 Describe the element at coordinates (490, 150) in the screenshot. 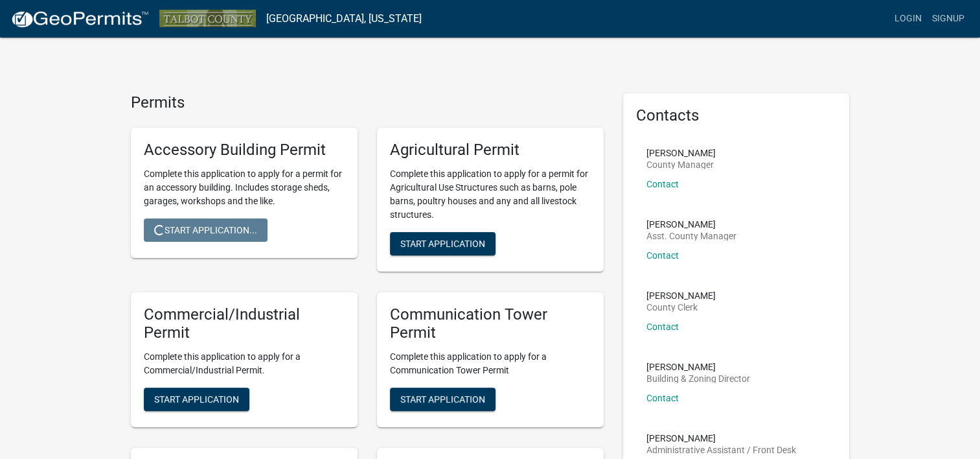

I see `h5: Agricultural Permit` at that location.